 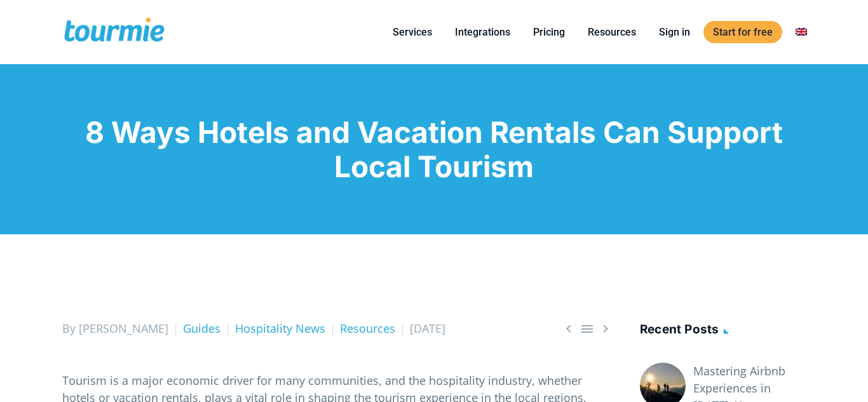 What do you see at coordinates (549, 31) in the screenshot?
I see `a: Pricing` at bounding box center [549, 31].